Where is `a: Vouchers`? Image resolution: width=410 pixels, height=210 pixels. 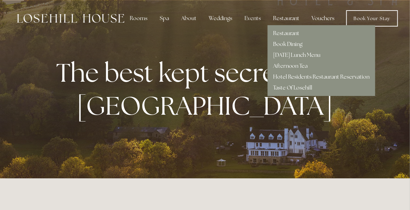
a: Vouchers is located at coordinates (323, 18).